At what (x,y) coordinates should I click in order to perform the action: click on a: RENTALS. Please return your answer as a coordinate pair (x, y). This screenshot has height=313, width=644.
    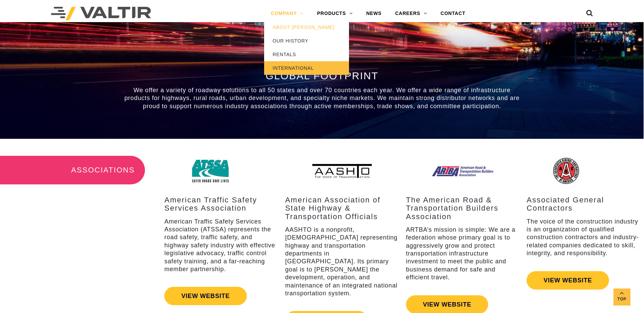
    Looking at the image, I should click on (307, 54).